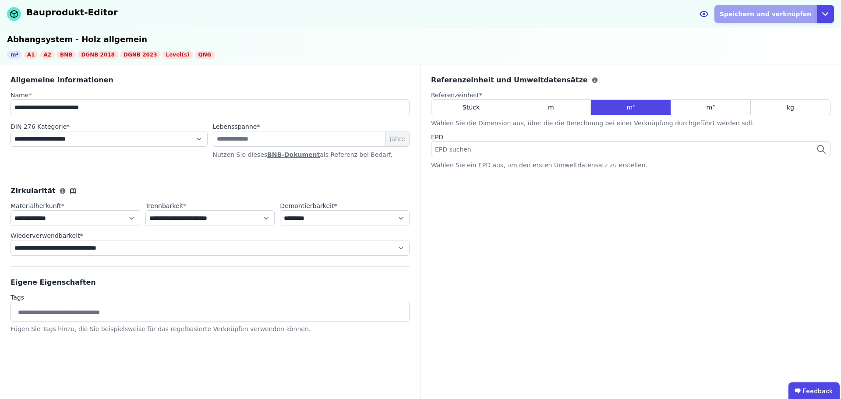  I want to click on div: Referenzeinheit und Umweltdatensätze, so click(631, 80).